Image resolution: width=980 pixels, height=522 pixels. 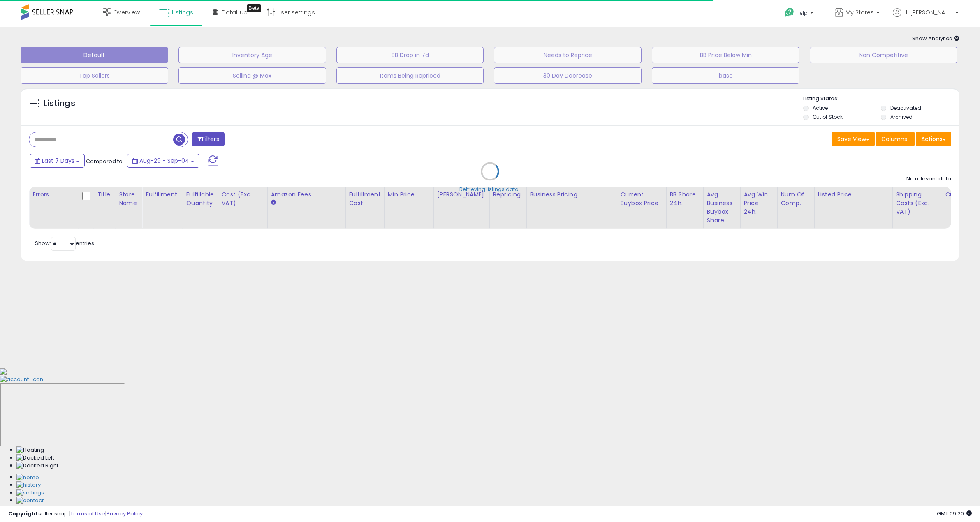 What do you see at coordinates (410, 55) in the screenshot?
I see `button: BB Drop in 7d` at bounding box center [410, 55].